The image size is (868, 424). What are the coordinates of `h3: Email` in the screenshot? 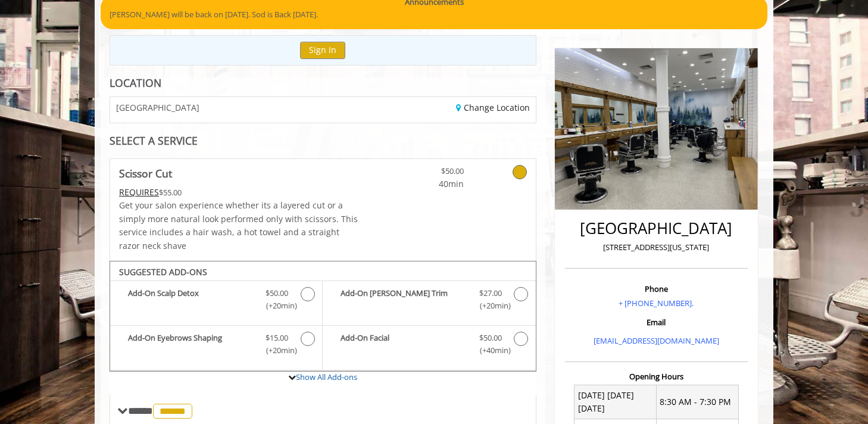 It's located at (655, 322).